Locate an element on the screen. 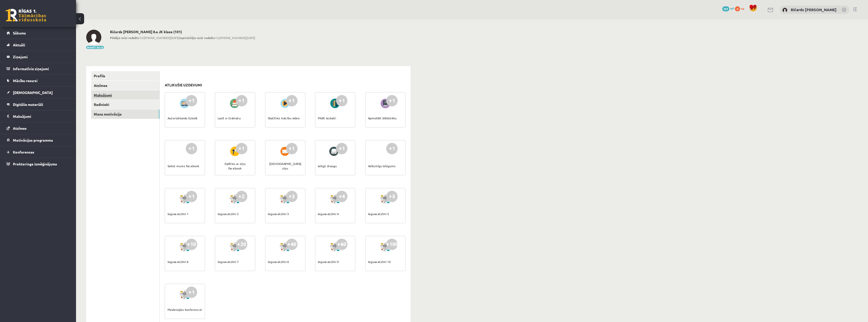  a: Konferences is located at coordinates (38, 152).